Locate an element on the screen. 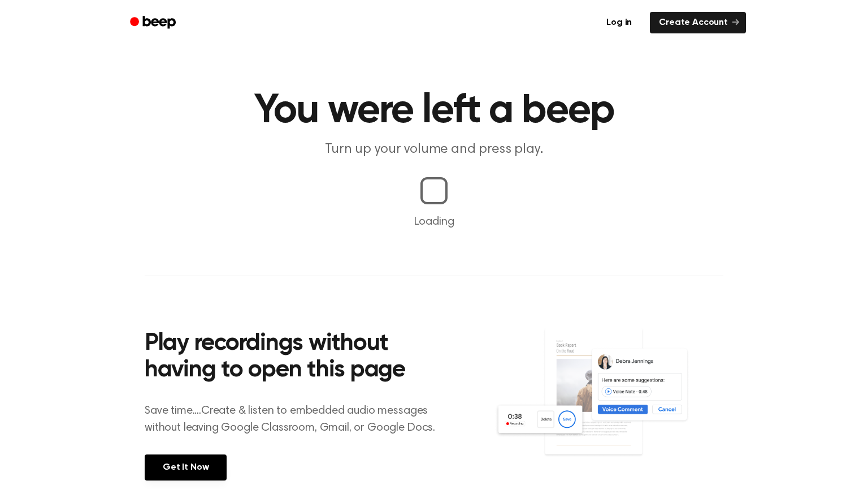 This screenshot has width=868, height=489. img: Voice Comments on Docs and Recording Widget is located at coordinates (609, 403).